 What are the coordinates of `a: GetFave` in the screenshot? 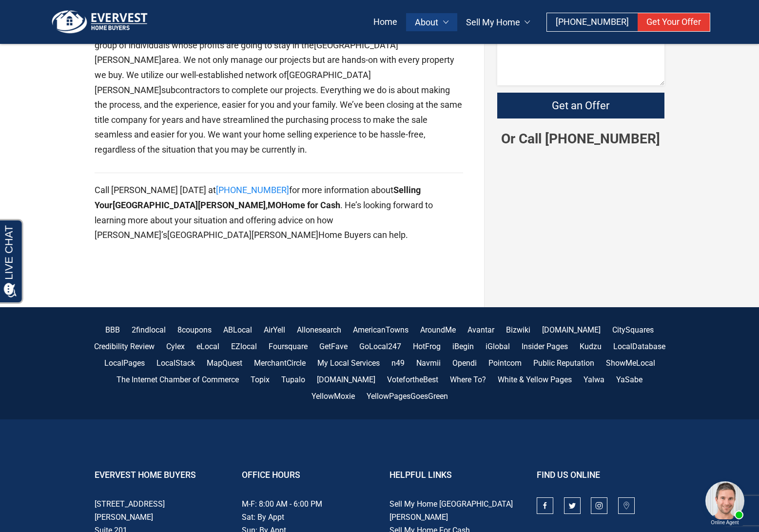 It's located at (334, 346).